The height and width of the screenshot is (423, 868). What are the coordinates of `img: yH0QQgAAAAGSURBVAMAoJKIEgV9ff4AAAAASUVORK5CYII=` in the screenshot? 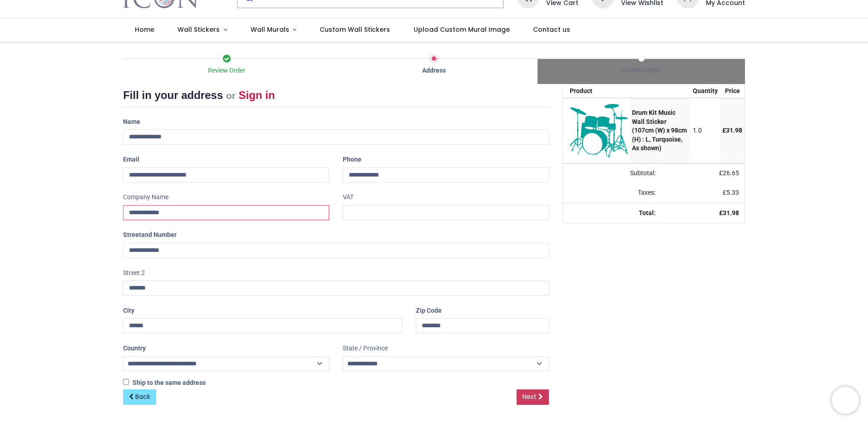 It's located at (599, 130).